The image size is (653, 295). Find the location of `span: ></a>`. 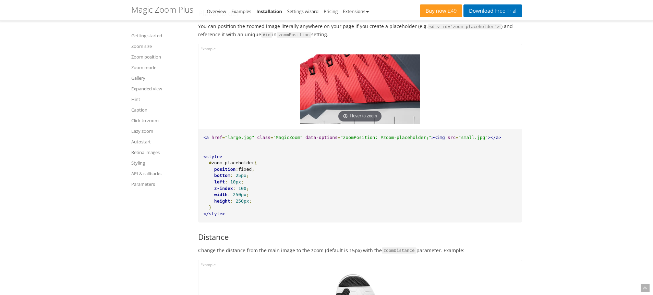

span: ></a> is located at coordinates (494, 137).